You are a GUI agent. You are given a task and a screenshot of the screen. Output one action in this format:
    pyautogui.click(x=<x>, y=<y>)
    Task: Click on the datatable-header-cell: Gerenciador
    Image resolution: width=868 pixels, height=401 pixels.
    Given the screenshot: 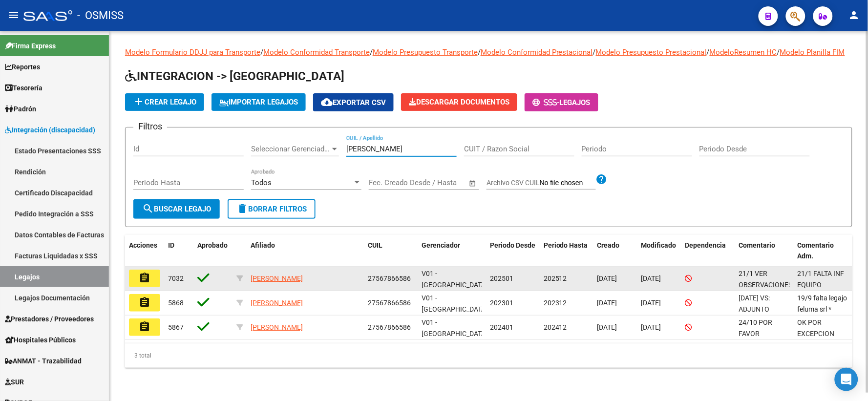 What is the action you would take?
    pyautogui.click(x=452, y=251)
    